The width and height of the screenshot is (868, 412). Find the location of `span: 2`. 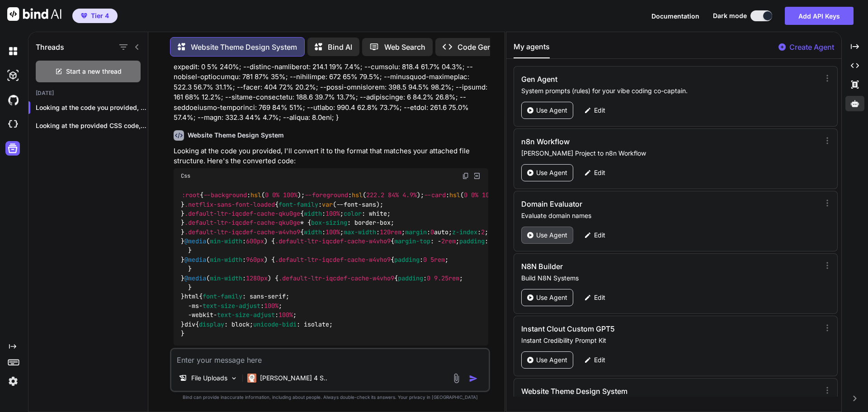

span: 2 is located at coordinates (483, 232).